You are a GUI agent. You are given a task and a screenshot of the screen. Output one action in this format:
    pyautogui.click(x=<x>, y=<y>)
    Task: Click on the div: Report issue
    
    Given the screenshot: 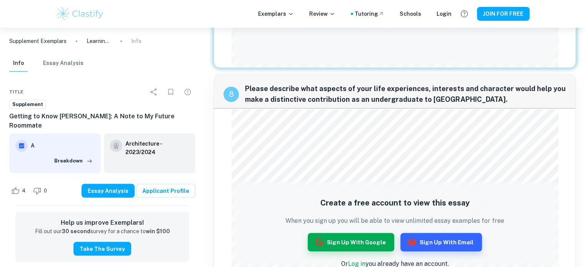 What is the action you would take?
    pyautogui.click(x=188, y=92)
    